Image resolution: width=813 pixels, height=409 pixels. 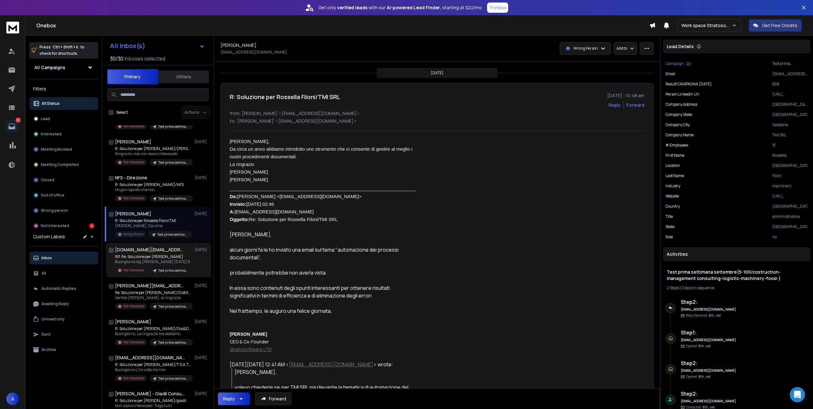 What do you see at coordinates (64, 195) in the screenshot?
I see `button: Out of office` at bounding box center [64, 195].